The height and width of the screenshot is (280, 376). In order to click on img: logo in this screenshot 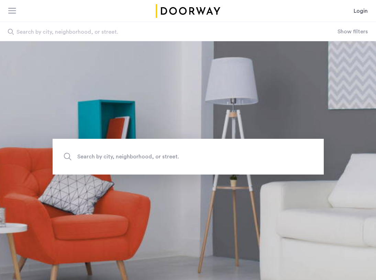, I will do `click(188, 11)`.